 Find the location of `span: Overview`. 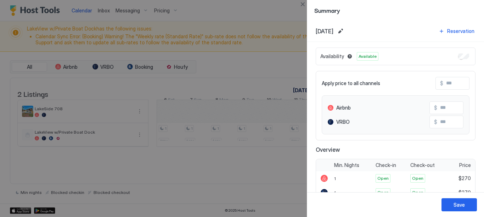

span: Overview is located at coordinates (395, 149).